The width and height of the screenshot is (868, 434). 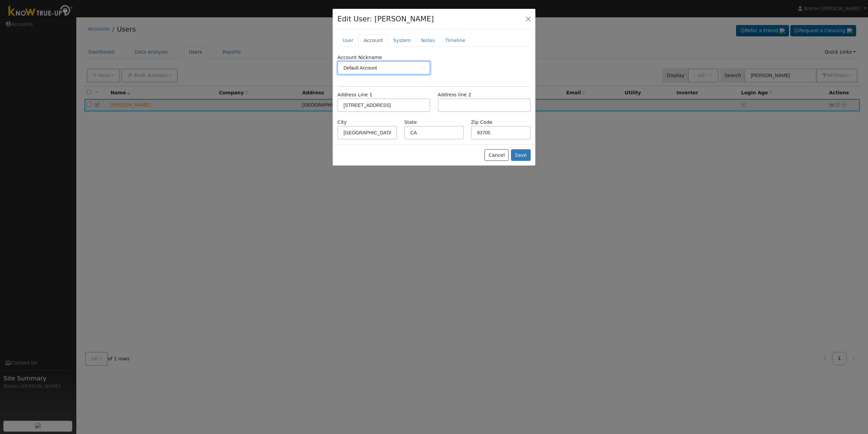 What do you see at coordinates (455, 40) in the screenshot?
I see `a: Timeline` at bounding box center [455, 40].